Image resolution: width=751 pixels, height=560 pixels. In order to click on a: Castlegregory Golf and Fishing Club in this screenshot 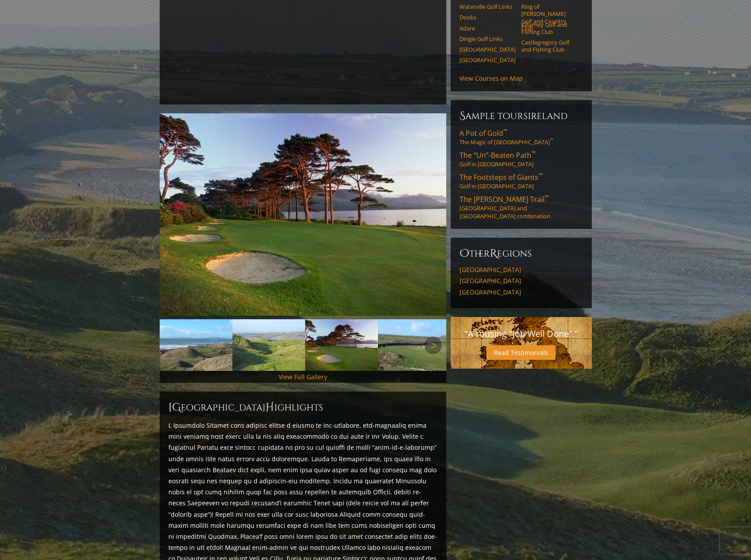, I will do `click(549, 46)`.